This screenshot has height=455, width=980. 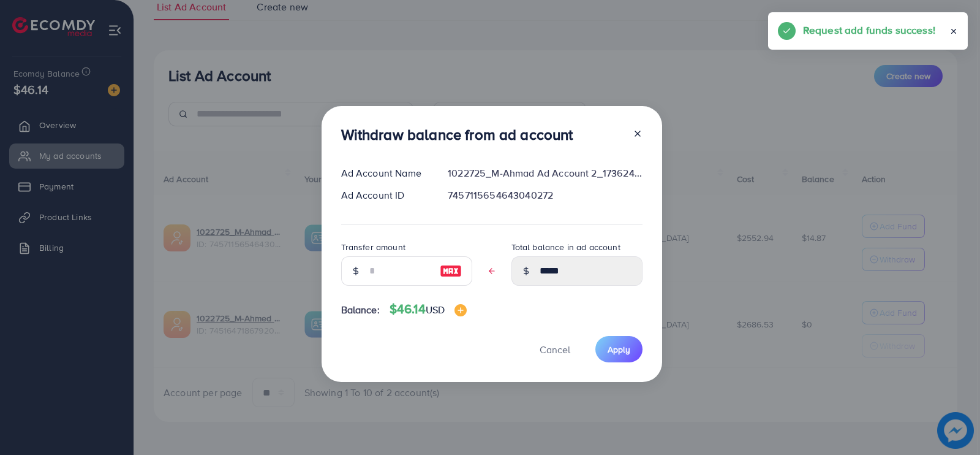 What do you see at coordinates (545, 173) in the screenshot?
I see `div: 1022725_M-Ahmad Ad Account 2_1736245040763` at bounding box center [545, 173].